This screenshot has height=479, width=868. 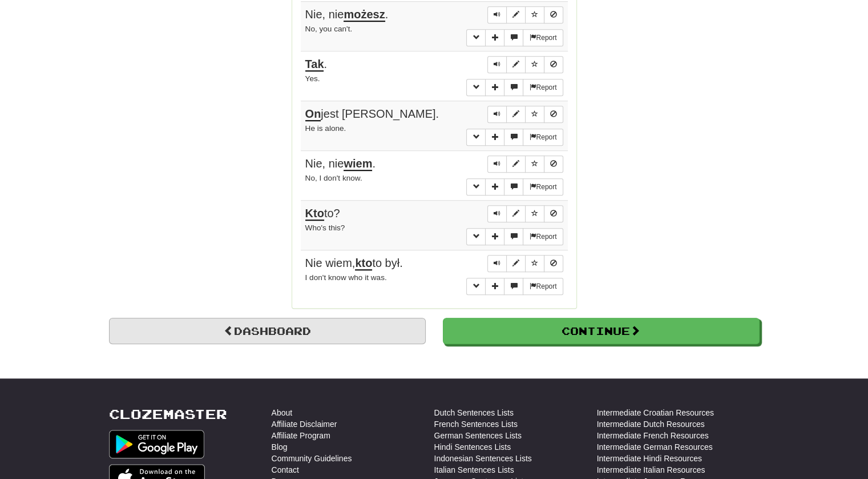 What do you see at coordinates (473, 413) in the screenshot?
I see `a: Dutch Sentences Lists` at bounding box center [473, 413].